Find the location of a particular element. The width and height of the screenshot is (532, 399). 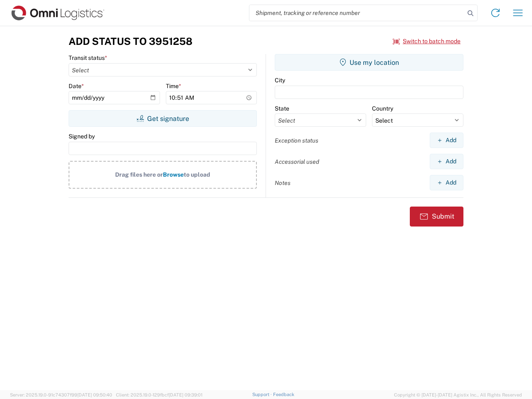

button: Submit is located at coordinates (436, 217).